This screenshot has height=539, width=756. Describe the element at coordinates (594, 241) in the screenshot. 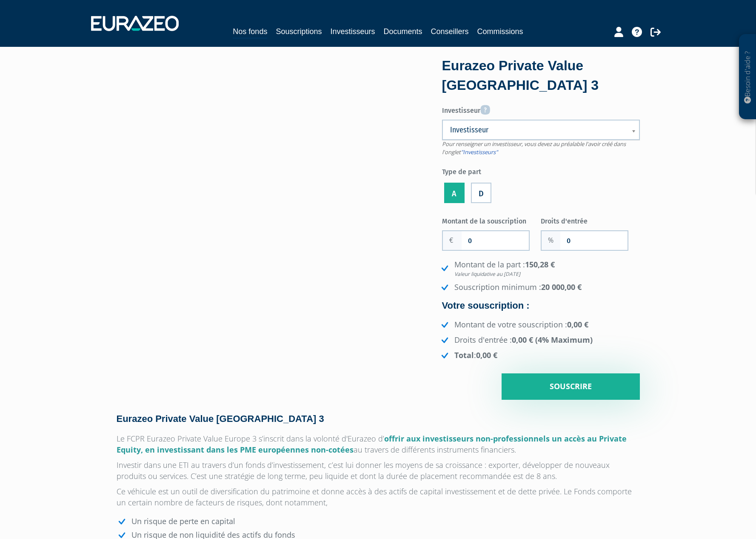

I see `input: Frais d'entrée` at that location.